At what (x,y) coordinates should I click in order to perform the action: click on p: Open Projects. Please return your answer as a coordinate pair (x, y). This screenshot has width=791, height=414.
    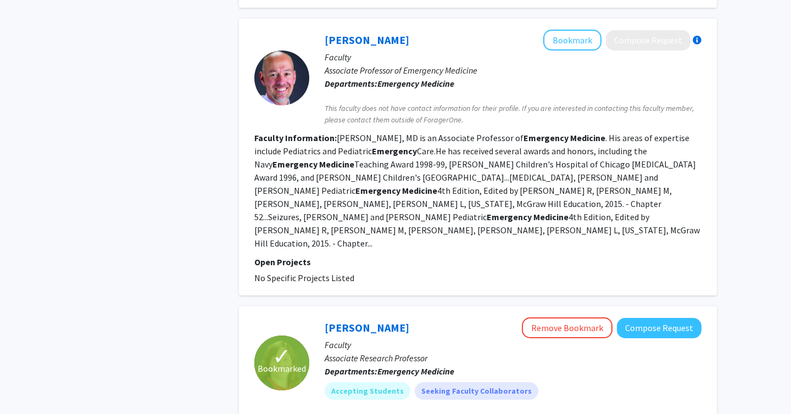
    Looking at the image, I should click on (478, 262).